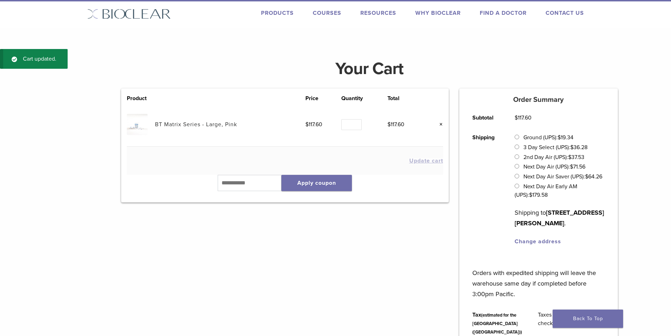 This screenshot has width=671, height=336. Describe the element at coordinates (503, 13) in the screenshot. I see `a: Find A Doctor` at that location.